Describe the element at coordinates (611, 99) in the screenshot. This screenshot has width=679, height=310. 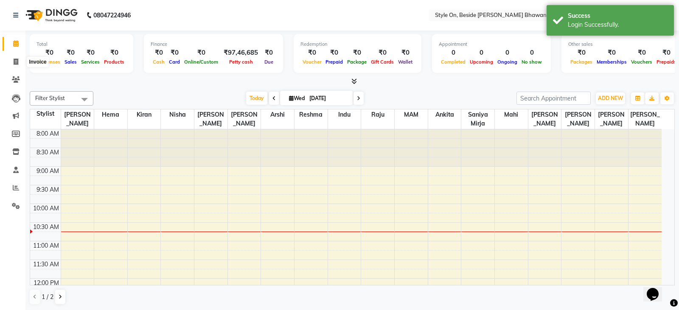
I see `button: ADD NEW` at that location.